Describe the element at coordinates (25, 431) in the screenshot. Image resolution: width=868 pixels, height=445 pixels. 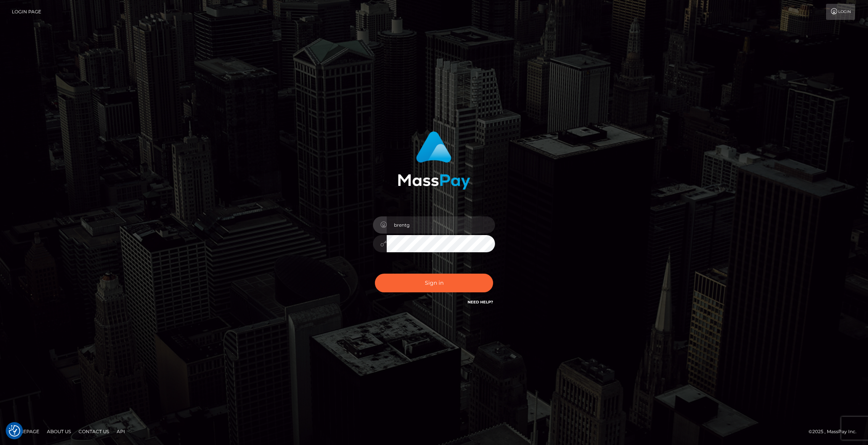
I see `a: Homepage` at that location.